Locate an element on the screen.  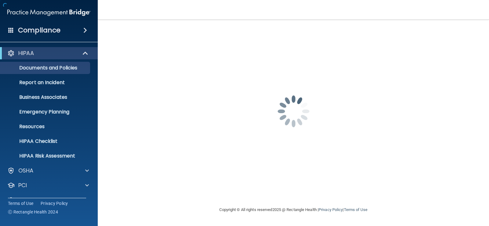
p: Resources is located at coordinates (45, 126).